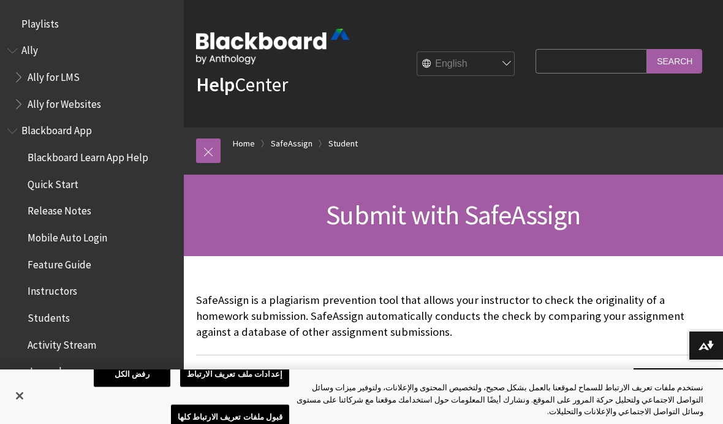  What do you see at coordinates (67, 235) in the screenshot?
I see `span: Mobile Auto Login` at bounding box center [67, 235].